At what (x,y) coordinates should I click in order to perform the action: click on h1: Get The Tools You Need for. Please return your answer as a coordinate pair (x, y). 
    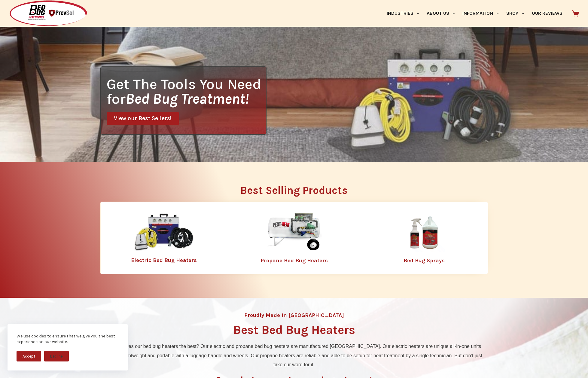
    Looking at the image, I should click on (186, 91).